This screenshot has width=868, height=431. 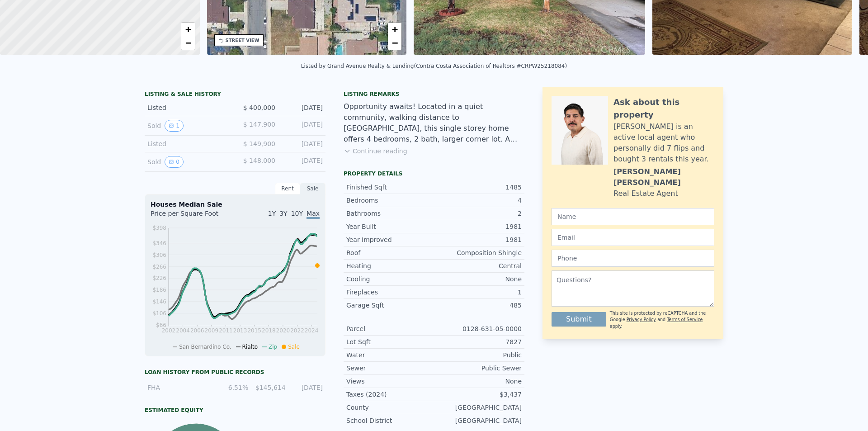 I want to click on div: Ask about this property, so click(x=664, y=109).